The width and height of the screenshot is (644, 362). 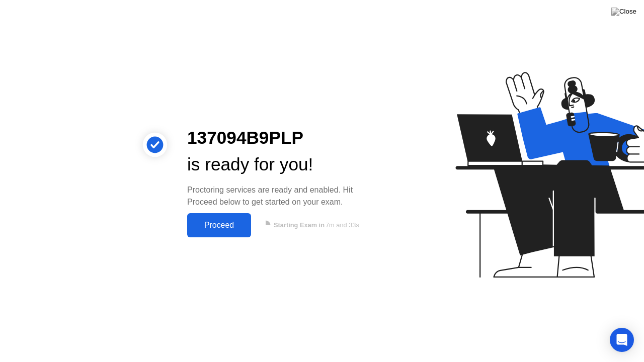 What do you see at coordinates (342, 225) in the screenshot?
I see `span: 7m and 33s` at bounding box center [342, 225].